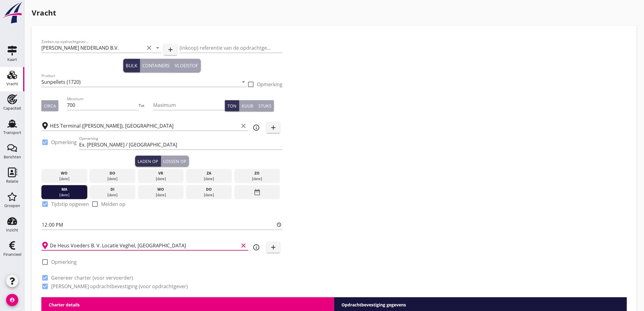 Image resolution: width=644 pixels, height=311 pixels. Describe the element at coordinates (175, 161) in the screenshot. I see `div: Lossen op` at that location.